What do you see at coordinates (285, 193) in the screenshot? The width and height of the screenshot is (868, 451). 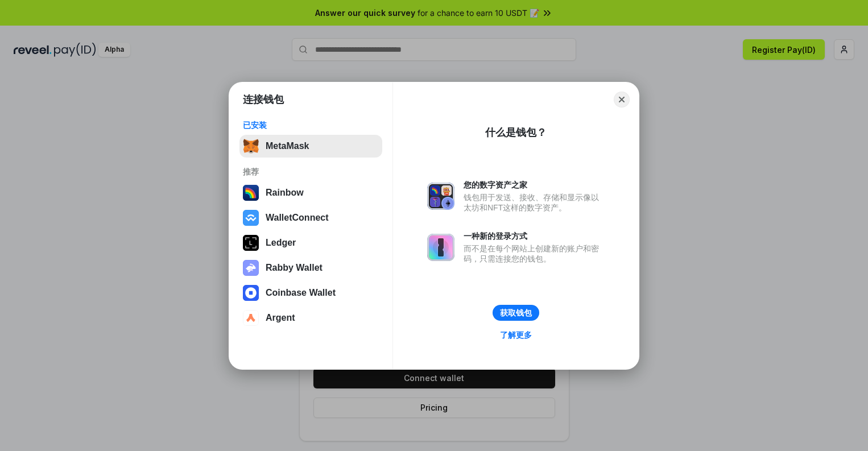 I see `div: Rainbow` at bounding box center [285, 193].